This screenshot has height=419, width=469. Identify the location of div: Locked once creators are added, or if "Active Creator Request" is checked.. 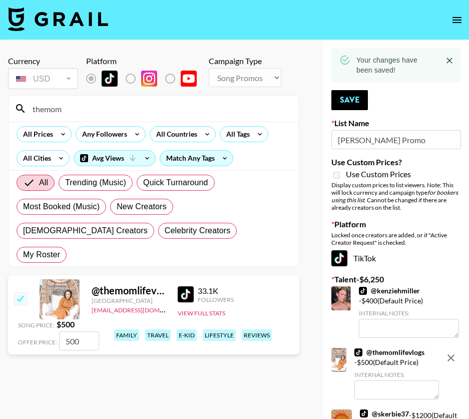
(396, 239).